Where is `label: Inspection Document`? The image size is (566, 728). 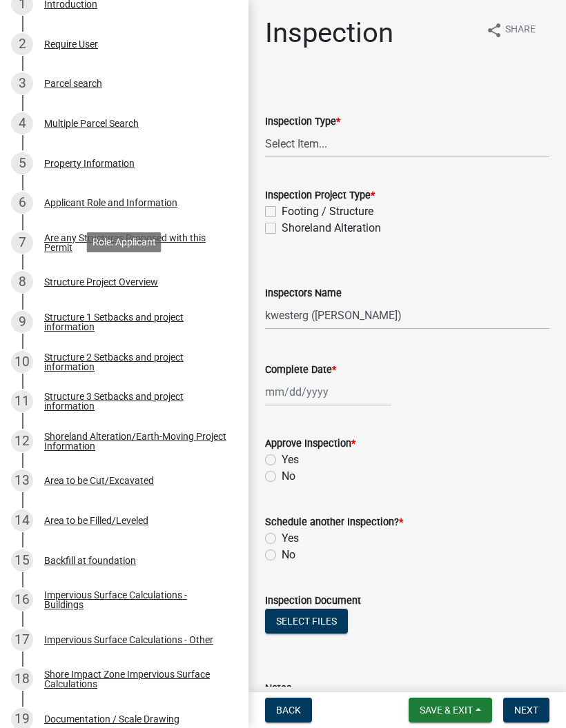 label: Inspection Document is located at coordinates (313, 602).